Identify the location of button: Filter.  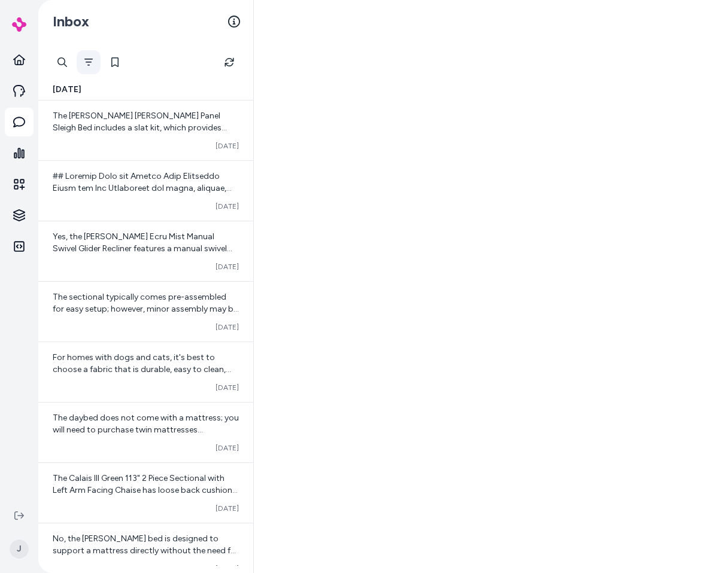
(89, 62).